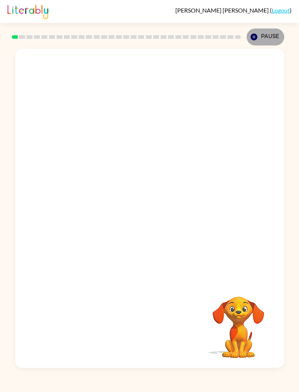  What do you see at coordinates (266, 37) in the screenshot?
I see `button: Pause` at bounding box center [266, 37].